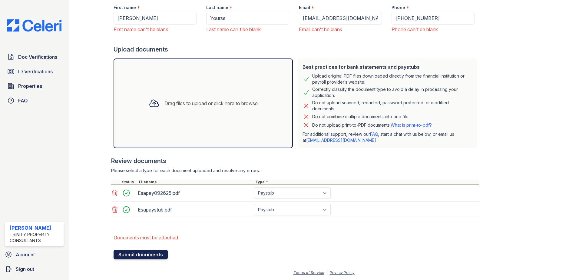 This screenshot has width=579, height=280. Describe the element at coordinates (25, 254) in the screenshot. I see `span: Account` at that location.